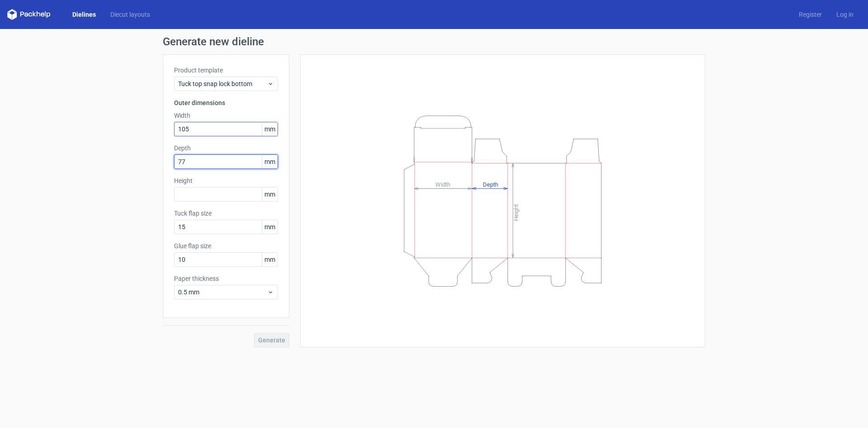 The width and height of the screenshot is (868, 428). Describe the element at coordinates (226, 278) in the screenshot. I see `label: Paper thickness` at that location.